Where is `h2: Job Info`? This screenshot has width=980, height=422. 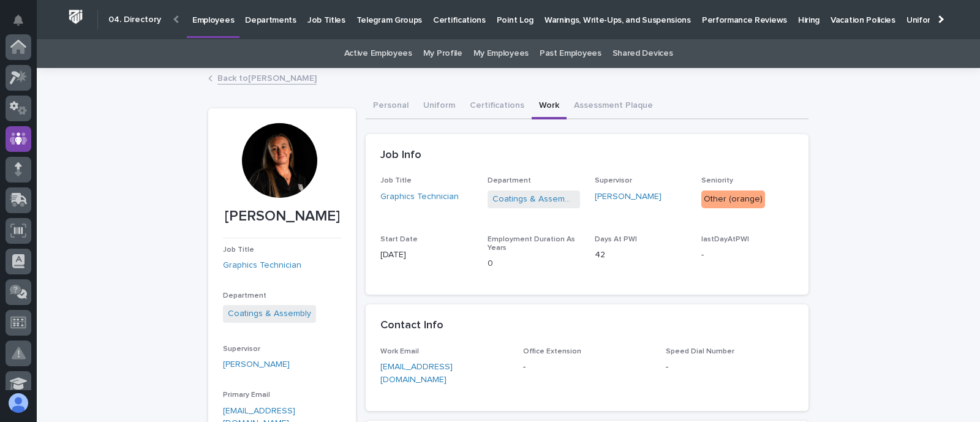
h2: Job Info is located at coordinates (400, 156).